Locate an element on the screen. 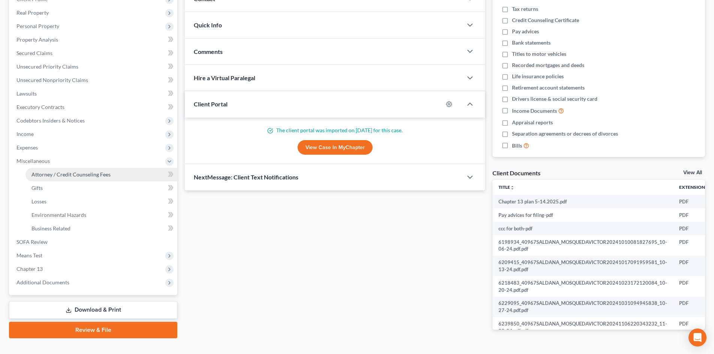 The width and height of the screenshot is (714, 354). span: Drivers license & social security card is located at coordinates (554, 99).